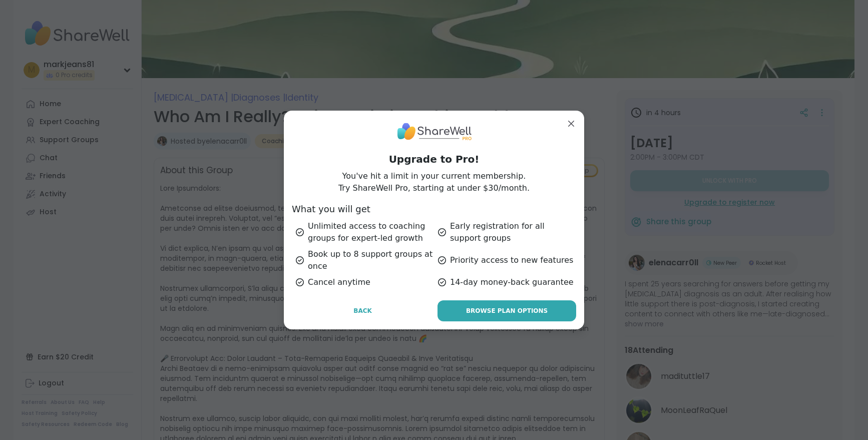 Image resolution: width=868 pixels, height=440 pixels. I want to click on button: Back, so click(363, 311).